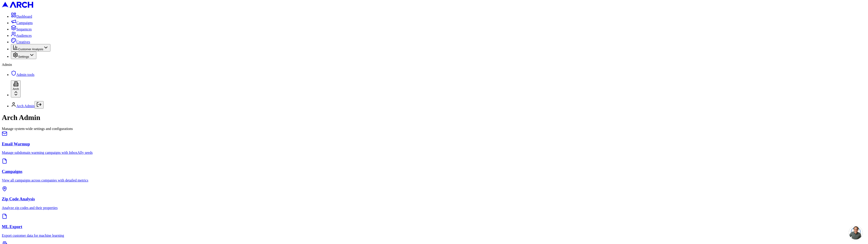  I want to click on a: Open chat, so click(856, 232).